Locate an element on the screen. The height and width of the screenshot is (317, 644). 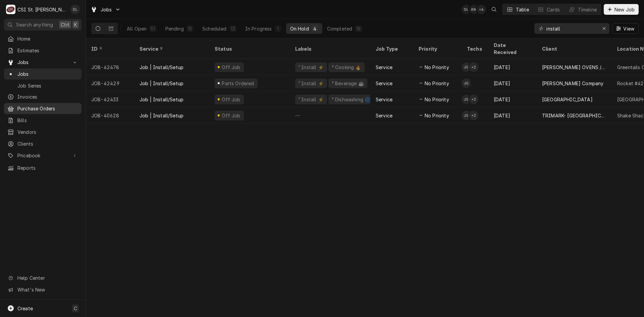
span: Pricebook is located at coordinates (43, 155).